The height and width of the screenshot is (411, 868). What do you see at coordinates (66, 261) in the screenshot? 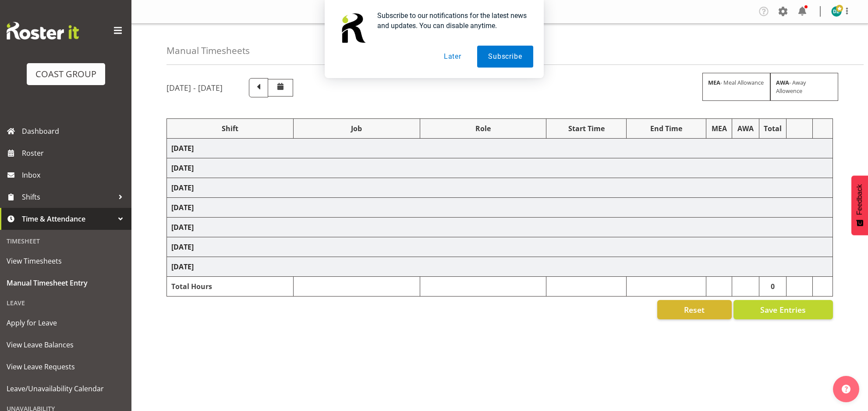
I see `span: View Timesheets` at bounding box center [66, 261].